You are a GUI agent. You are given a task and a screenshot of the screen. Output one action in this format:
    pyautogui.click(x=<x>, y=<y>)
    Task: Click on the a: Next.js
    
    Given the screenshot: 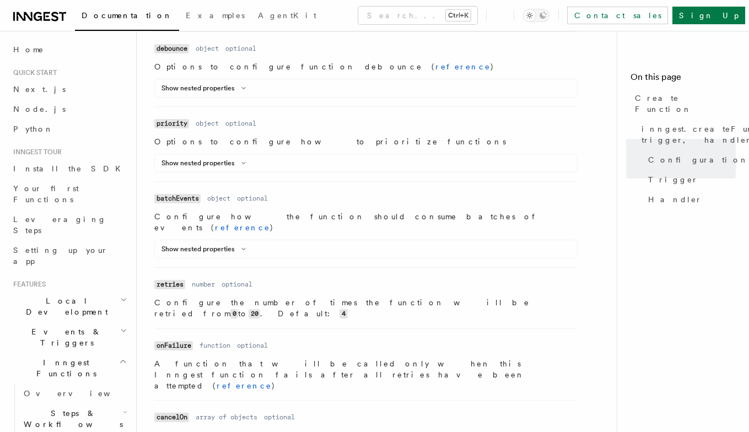 What is the action you would take?
    pyautogui.click(x=69, y=89)
    